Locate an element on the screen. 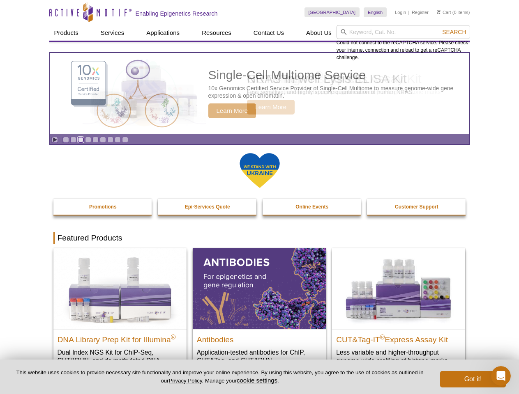  h2: Featured Products is located at coordinates (259, 238).